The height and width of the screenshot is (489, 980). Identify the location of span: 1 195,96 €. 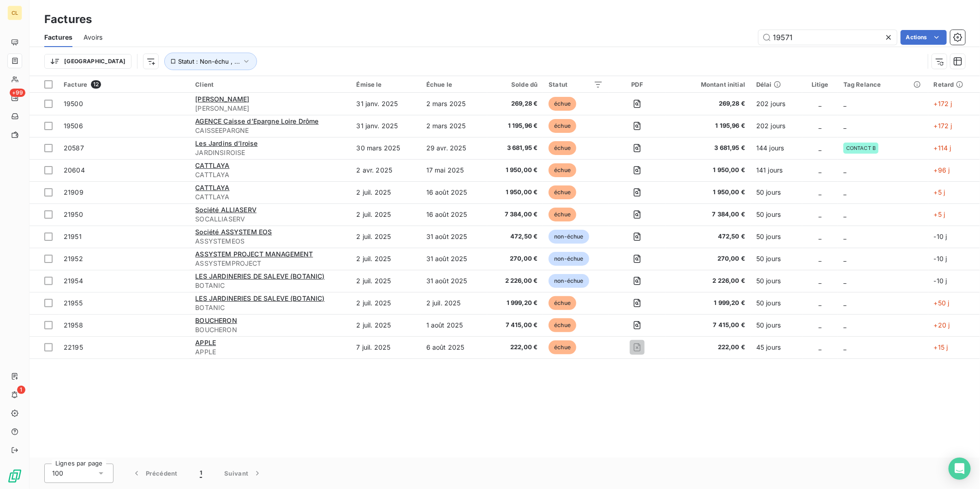
(516, 126).